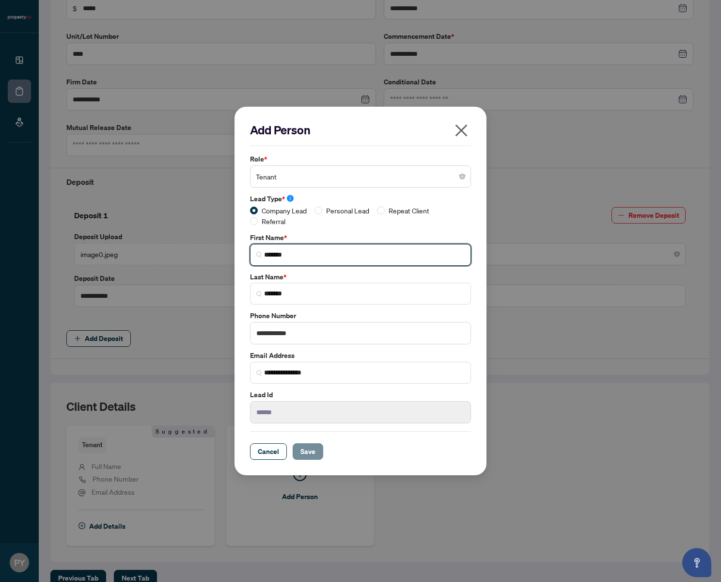 The height and width of the screenshot is (582, 721). Describe the element at coordinates (308, 451) in the screenshot. I see `button: Save` at that location.